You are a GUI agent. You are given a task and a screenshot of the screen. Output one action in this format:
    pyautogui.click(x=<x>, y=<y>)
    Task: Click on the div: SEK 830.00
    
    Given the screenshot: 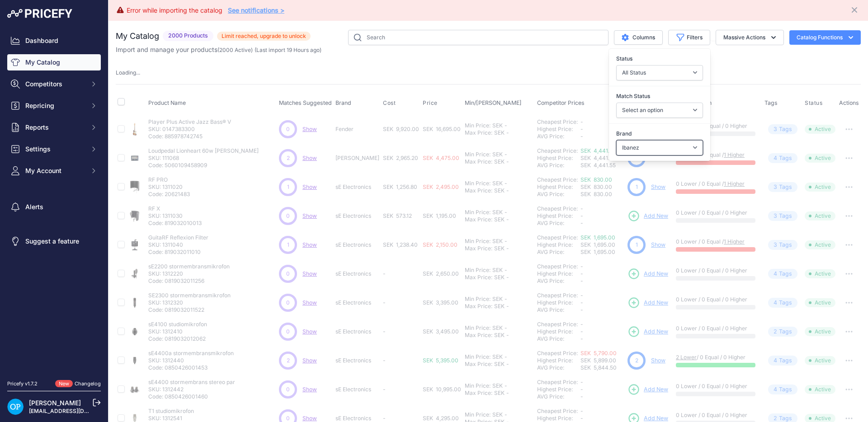 What is the action you would take?
    pyautogui.click(x=602, y=194)
    